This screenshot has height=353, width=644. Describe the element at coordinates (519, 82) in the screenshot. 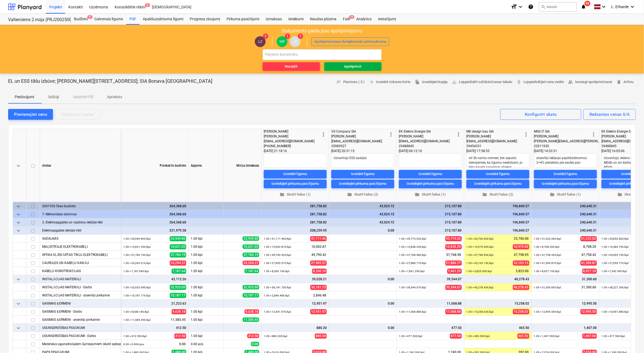

I see `span: attach_file` at that location.